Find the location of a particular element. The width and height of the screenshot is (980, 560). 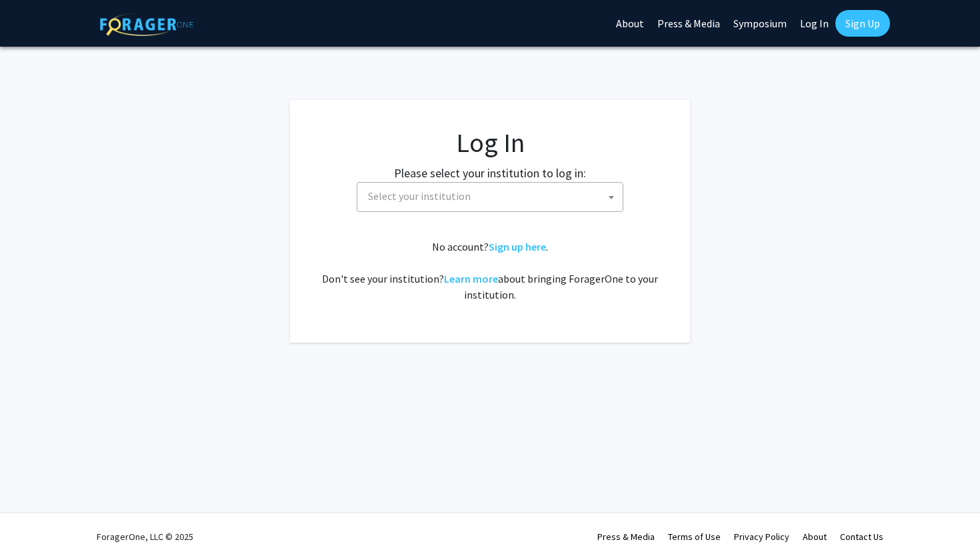

a: Privacy Policy is located at coordinates (761, 536).